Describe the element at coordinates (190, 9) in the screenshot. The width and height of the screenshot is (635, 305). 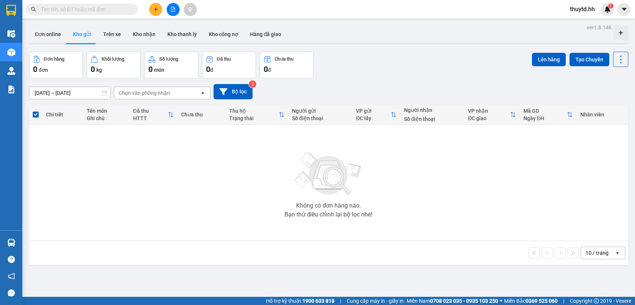
I see `span: aim` at that location.